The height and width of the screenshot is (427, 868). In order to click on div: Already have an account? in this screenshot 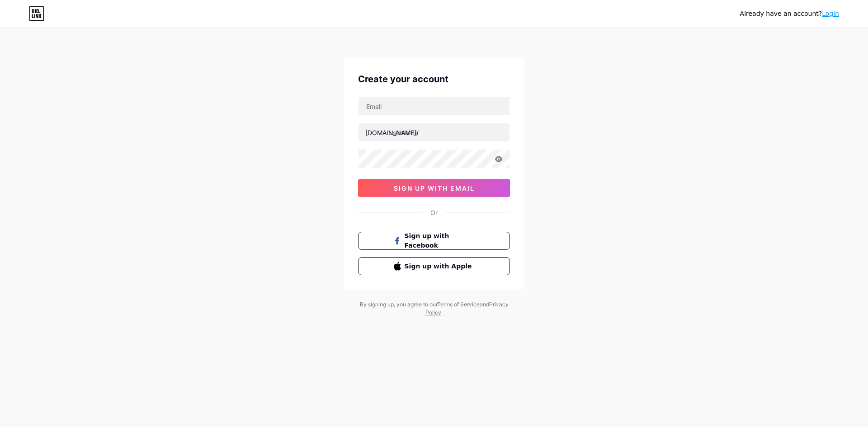, I will do `click(789, 14)`.